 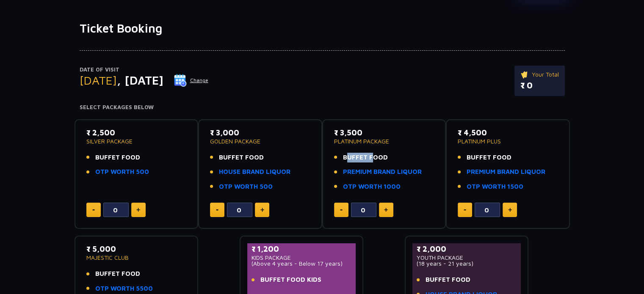 I want to click on p: ₹ 2,500, so click(x=136, y=132).